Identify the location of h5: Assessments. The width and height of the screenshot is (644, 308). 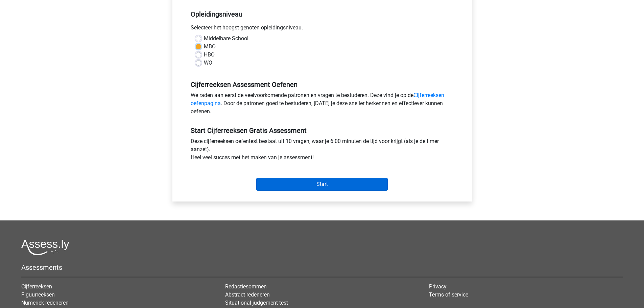
(322, 267).